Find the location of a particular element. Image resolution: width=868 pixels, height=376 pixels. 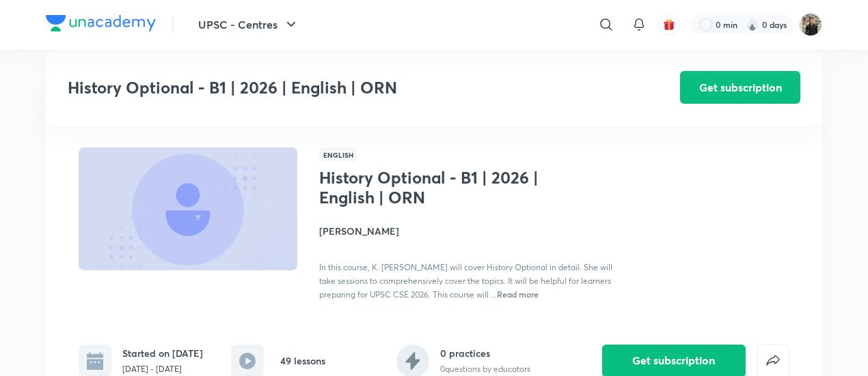

h3: History Optional - B1 | 2026 | English | ORN is located at coordinates (335, 88).